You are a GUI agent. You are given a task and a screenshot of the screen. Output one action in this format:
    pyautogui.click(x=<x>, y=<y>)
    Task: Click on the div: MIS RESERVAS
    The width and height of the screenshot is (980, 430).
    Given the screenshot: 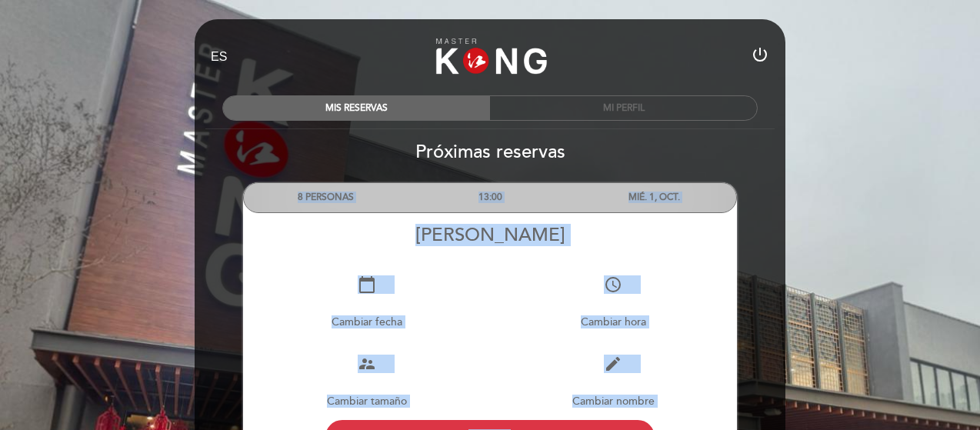 What is the action you would take?
    pyautogui.click(x=357, y=107)
    